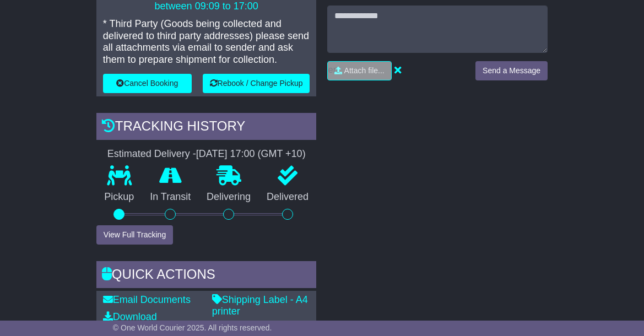 The width and height of the screenshot is (644, 336). I want to click on p: Pickup, so click(119, 197).